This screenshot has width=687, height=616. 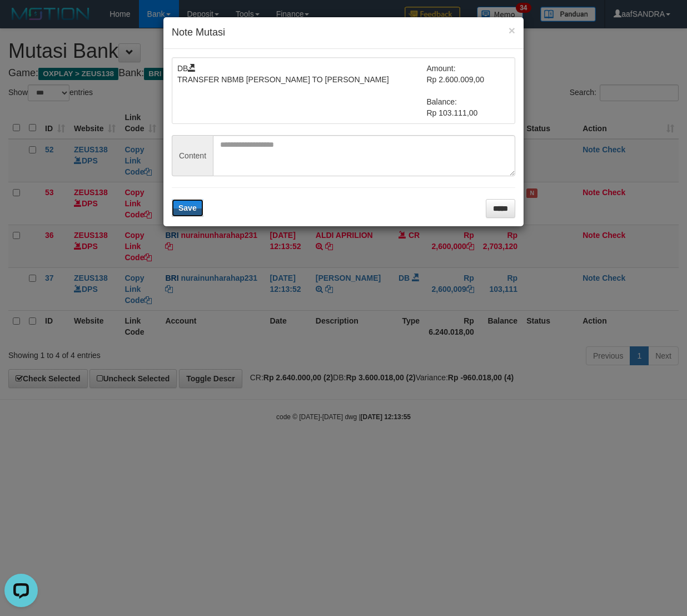 I want to click on button: Open LiveChat chat widget, so click(x=21, y=21).